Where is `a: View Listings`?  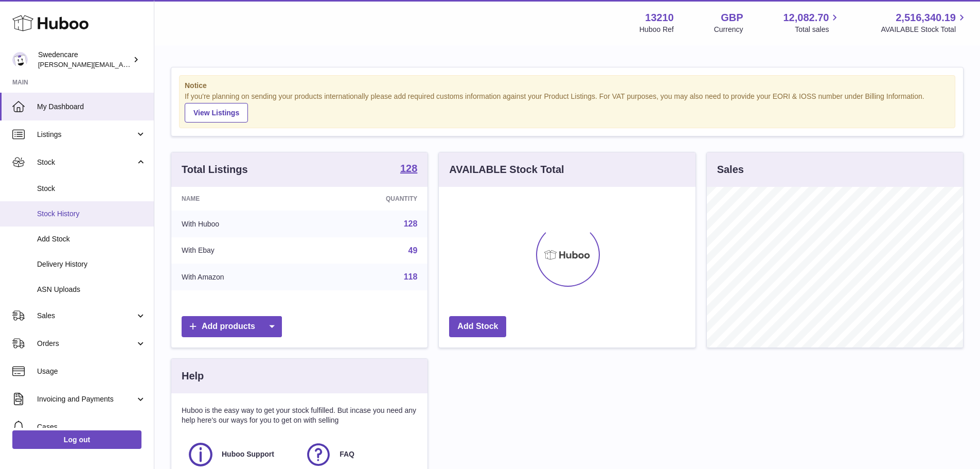 a: View Listings is located at coordinates (216, 113).